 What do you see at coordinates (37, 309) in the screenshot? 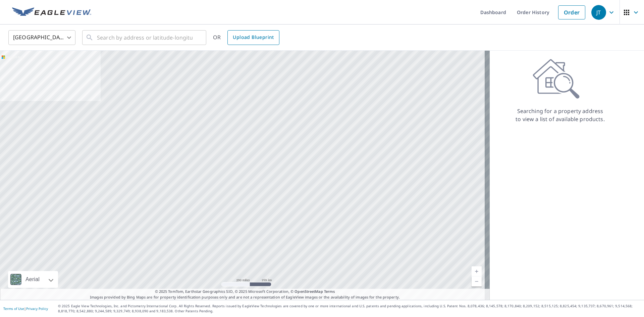
I see `a: Privacy Policy` at bounding box center [37, 309].